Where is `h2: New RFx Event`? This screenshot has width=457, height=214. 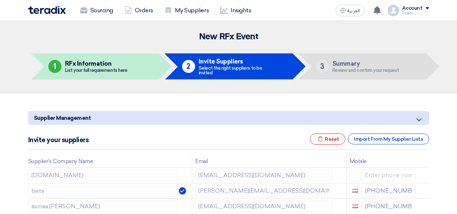
h2: New RFx Event is located at coordinates (229, 37).